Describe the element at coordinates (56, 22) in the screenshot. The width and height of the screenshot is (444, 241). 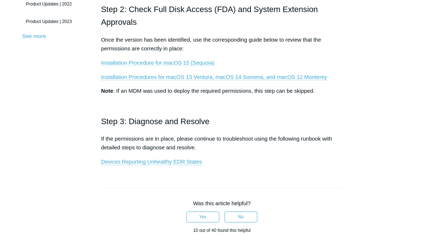
I see `a: Product Updates | 2023` at that location.